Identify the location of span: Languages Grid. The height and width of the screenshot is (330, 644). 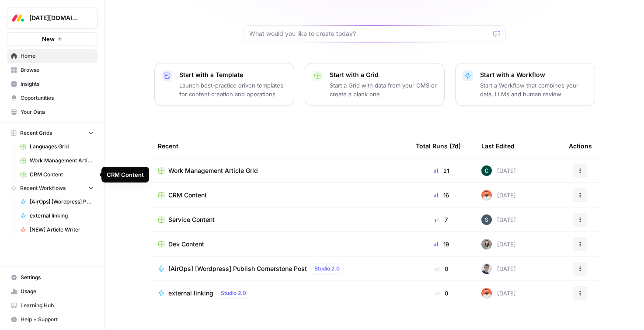
(62, 147).